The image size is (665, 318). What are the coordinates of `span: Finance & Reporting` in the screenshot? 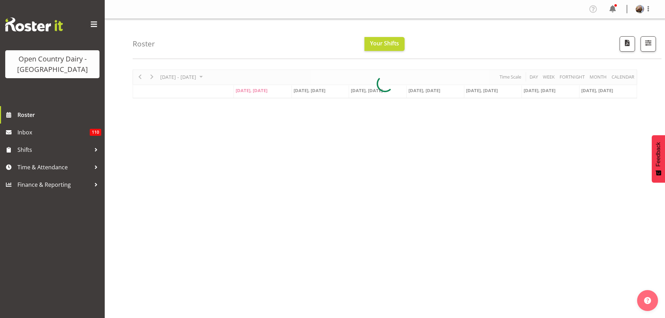 It's located at (54, 185).